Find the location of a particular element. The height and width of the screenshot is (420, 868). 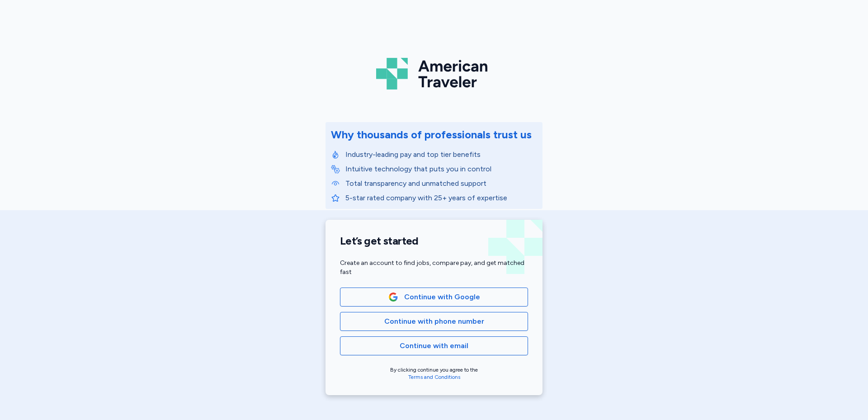

button: Continue with email is located at coordinates (434, 346).